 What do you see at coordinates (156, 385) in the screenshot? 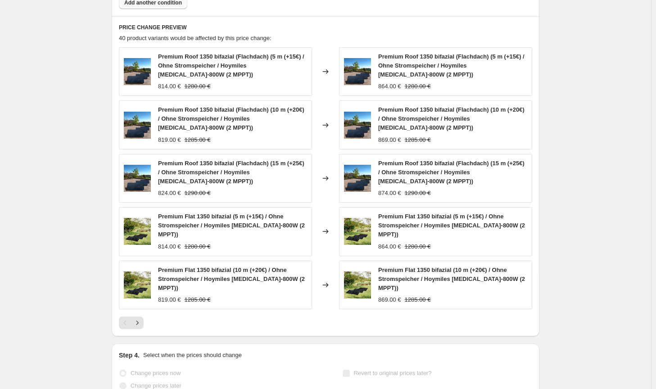
I see `span: Change prices later` at bounding box center [156, 385].